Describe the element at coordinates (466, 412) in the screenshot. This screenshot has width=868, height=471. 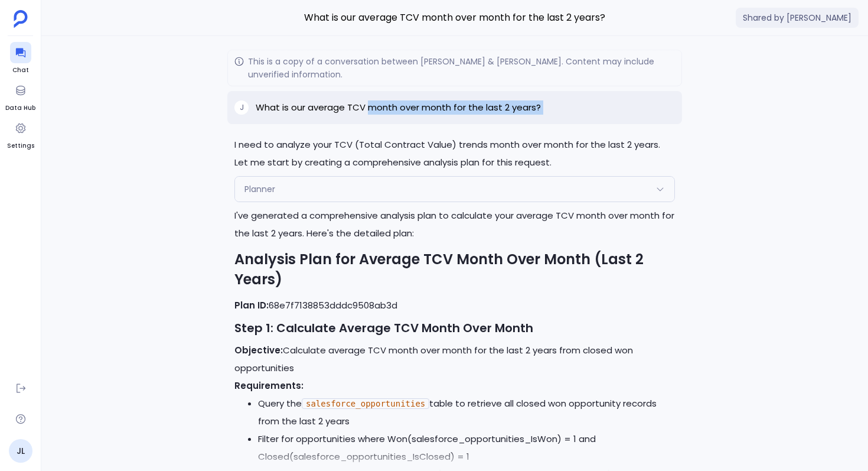
I see `li: Query the table to retrieve all closed won opportunity records from the last 2 years` at that location.